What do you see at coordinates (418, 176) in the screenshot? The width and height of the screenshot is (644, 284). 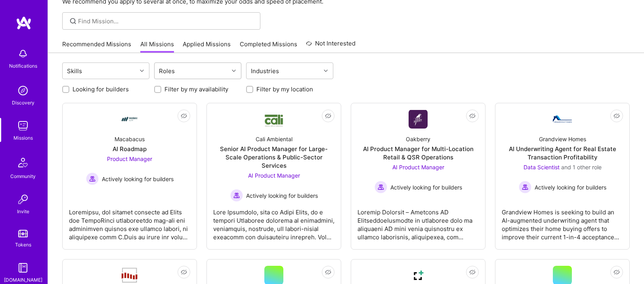 I see `a: Company LogoOakberryAI Product Manager for Multi-Location Retail & QSR OperationsAI Product Manag...` at bounding box center [418, 176].